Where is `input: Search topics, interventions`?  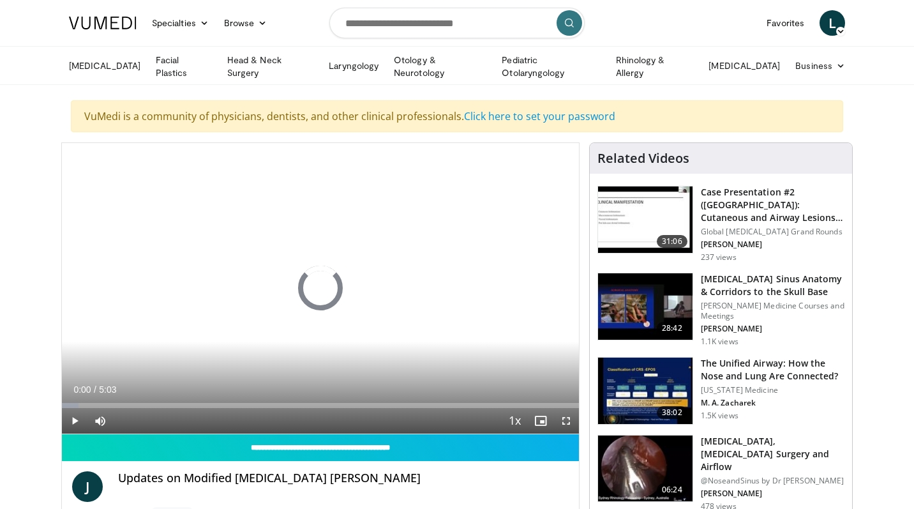 input: Search topics, interventions is located at coordinates (457, 23).